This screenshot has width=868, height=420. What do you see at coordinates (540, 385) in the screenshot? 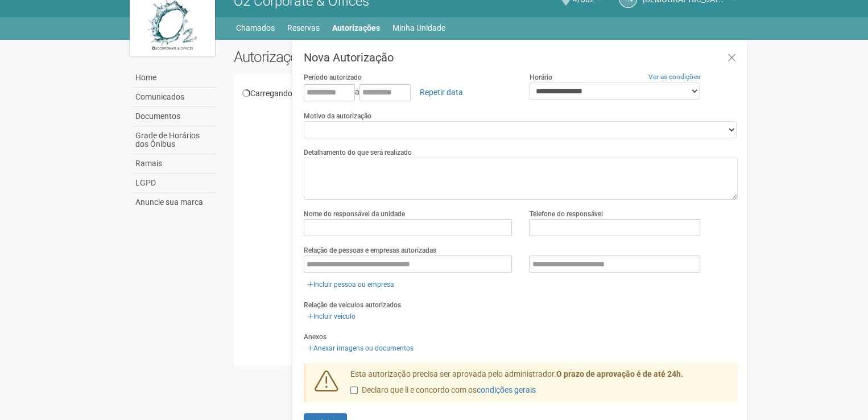
I see `div: Esta autorização precisa ser aprovada pelo administrador.` at bounding box center [540, 385].